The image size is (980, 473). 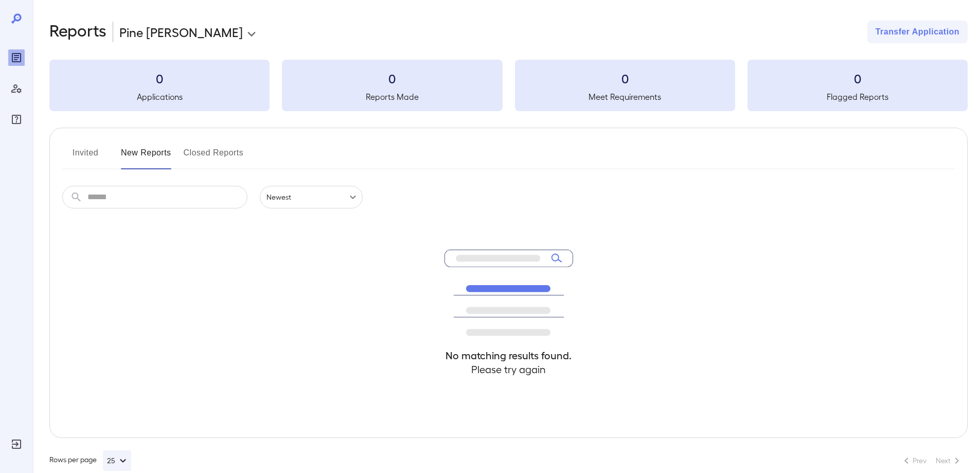 I want to click on h5: Meet Requirements, so click(x=625, y=97).